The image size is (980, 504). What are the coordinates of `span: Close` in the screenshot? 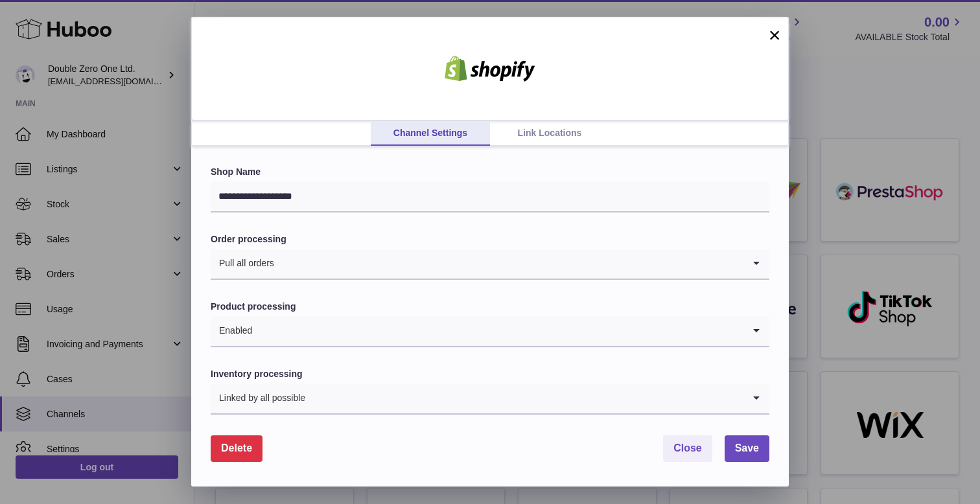 It's located at (688, 448).